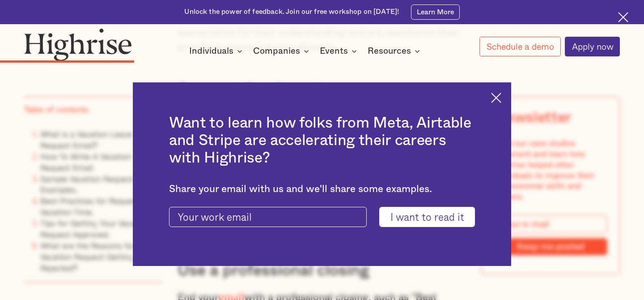 This screenshot has height=300, width=644. I want to click on div: Share your email with us and we'll share some examples., so click(322, 189).